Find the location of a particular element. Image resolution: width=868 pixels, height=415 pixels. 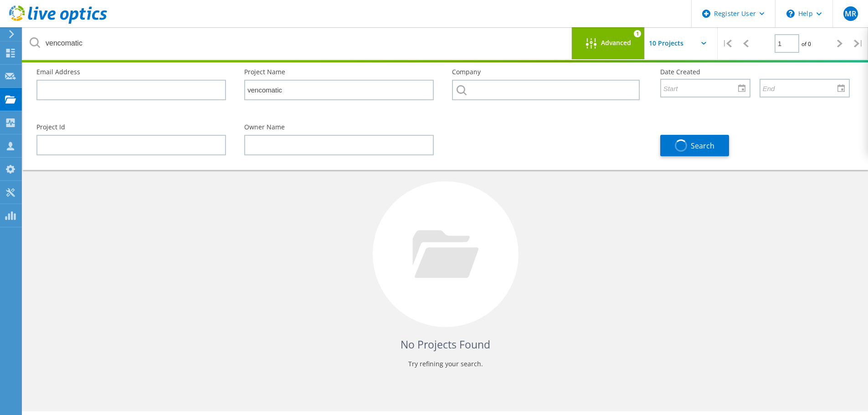

label: Company is located at coordinates (547, 72).